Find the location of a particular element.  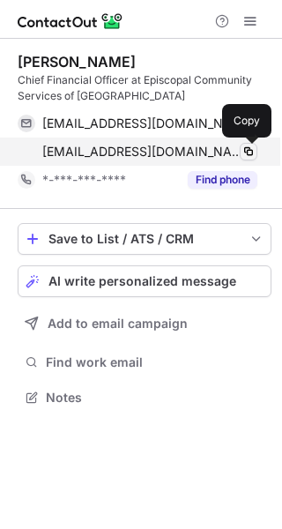

span: Notes is located at coordinates (155, 397).